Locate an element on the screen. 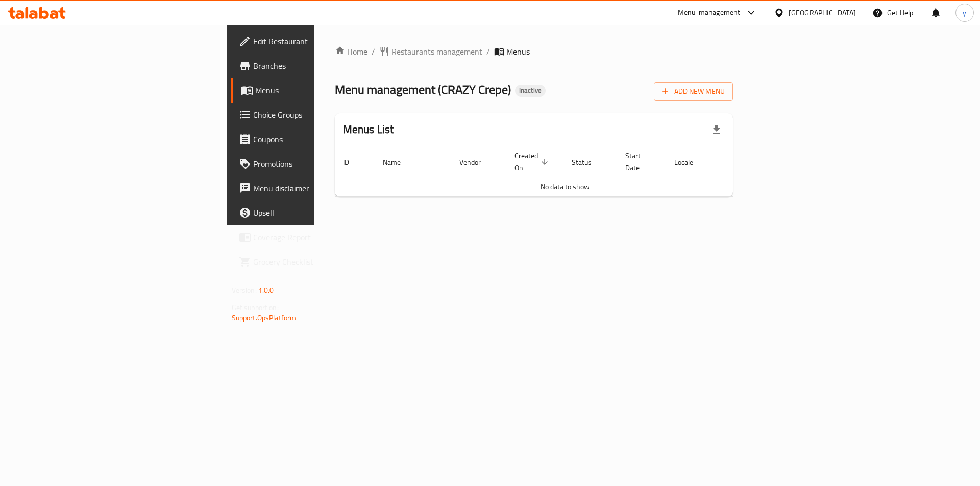 This screenshot has width=980, height=486. span: Menu disclaimer is located at coordinates (317, 188).